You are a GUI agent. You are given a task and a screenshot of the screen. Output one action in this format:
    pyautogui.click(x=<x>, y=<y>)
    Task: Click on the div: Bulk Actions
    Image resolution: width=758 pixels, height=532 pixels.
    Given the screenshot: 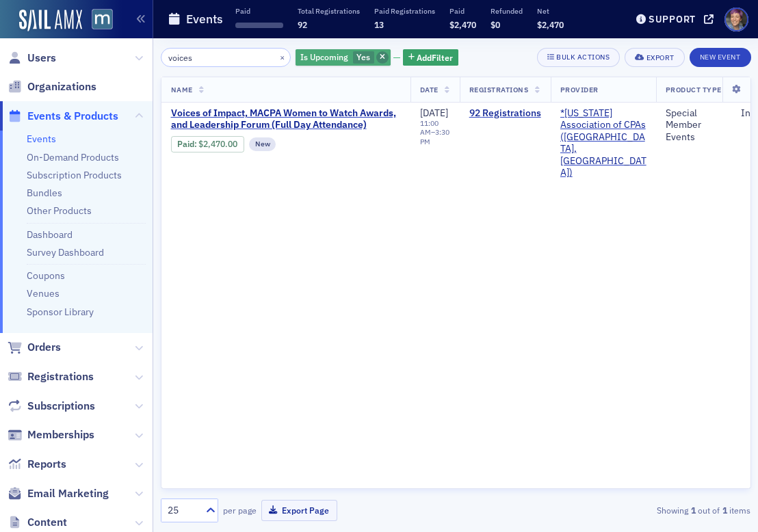 What is the action you would take?
    pyautogui.click(x=583, y=57)
    